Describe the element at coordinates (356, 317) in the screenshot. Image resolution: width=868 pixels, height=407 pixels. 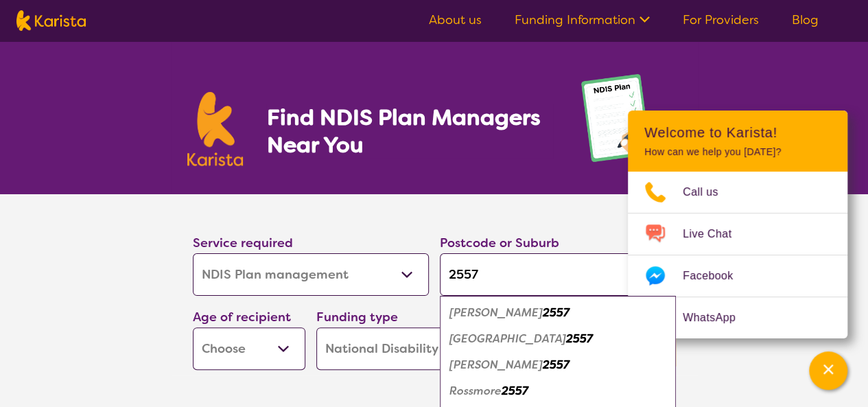
I see `label: Funding type` at that location.